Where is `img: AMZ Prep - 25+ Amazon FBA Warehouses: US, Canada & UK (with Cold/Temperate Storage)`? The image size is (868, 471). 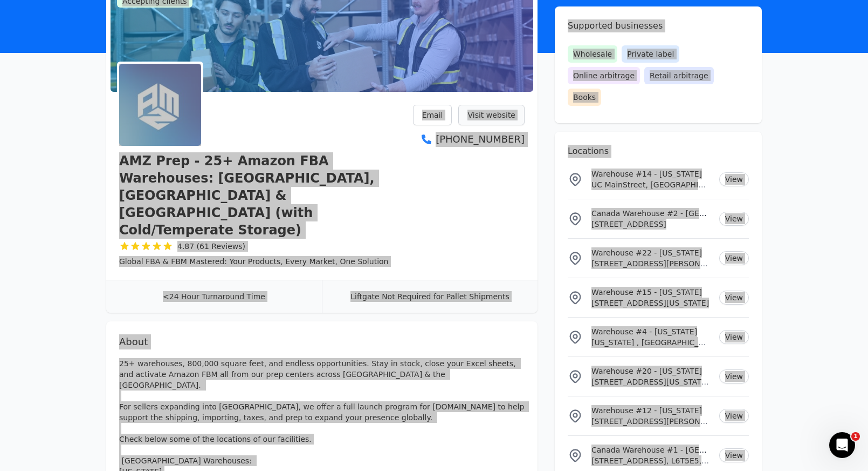 img: AMZ Prep - 25+ Amazon FBA Warehouses: US, Canada & UK (with Cold/Temperate Storage) is located at coordinates (160, 105).